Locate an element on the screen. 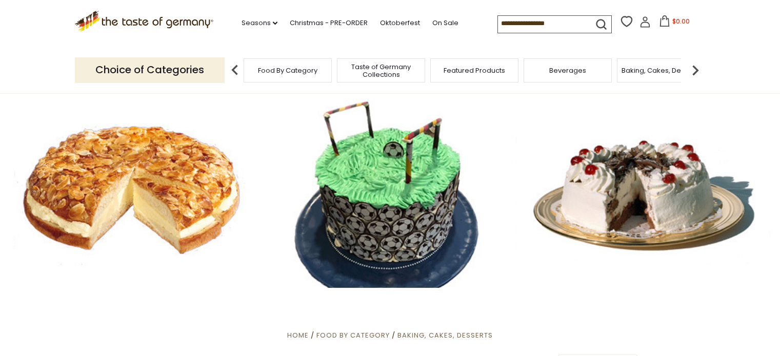 This screenshot has width=780, height=356. img: next arrow is located at coordinates (696, 70).